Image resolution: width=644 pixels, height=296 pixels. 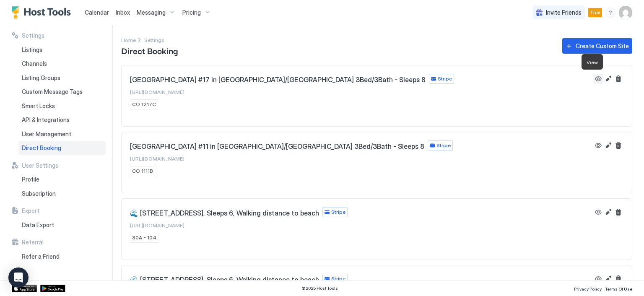 What do you see at coordinates (97, 12) in the screenshot?
I see `span: Calendar` at bounding box center [97, 12].